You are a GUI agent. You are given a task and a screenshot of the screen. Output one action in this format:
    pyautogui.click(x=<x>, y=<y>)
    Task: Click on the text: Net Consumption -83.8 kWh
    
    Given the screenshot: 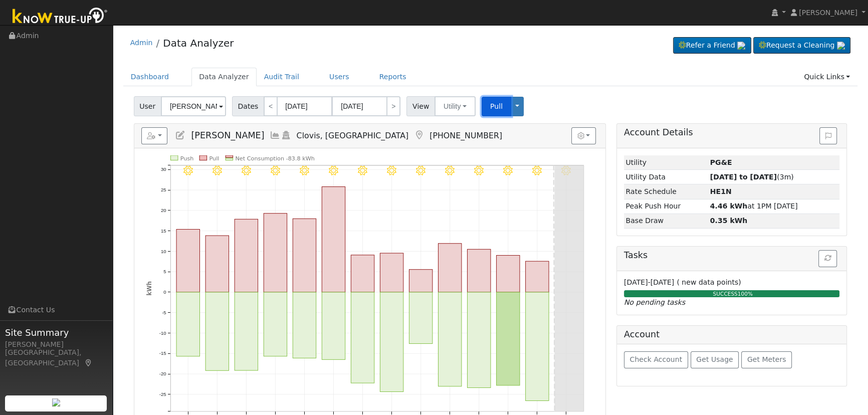 What is the action you would take?
    pyautogui.click(x=274, y=158)
    